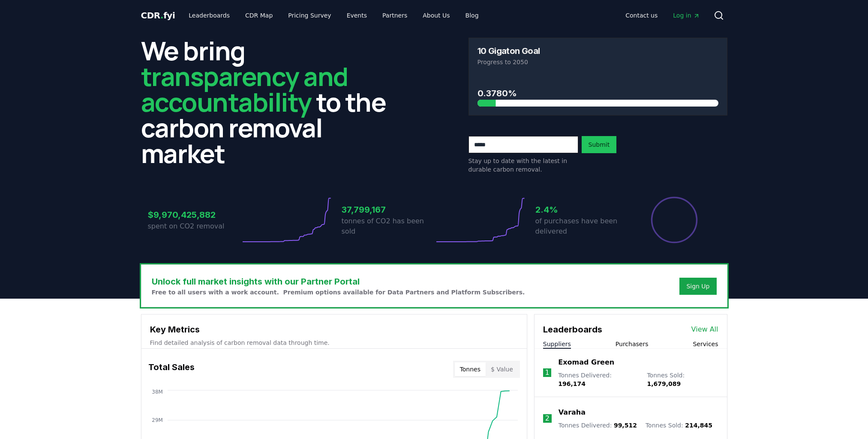  Describe the element at coordinates (271, 102) in the screenshot. I see `h2: We bring to the carbon removal market` at that location.